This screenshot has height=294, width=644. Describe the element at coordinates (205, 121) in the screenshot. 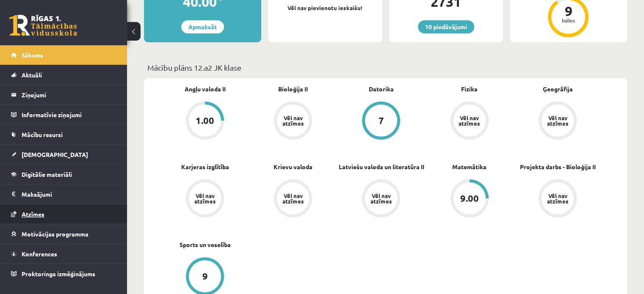

I see `a: 1.00` at that location.